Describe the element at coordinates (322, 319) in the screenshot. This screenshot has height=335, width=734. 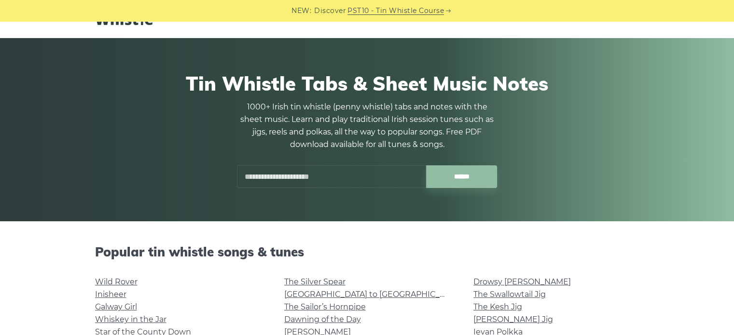
I see `a: Dawning of the Day` at that location.